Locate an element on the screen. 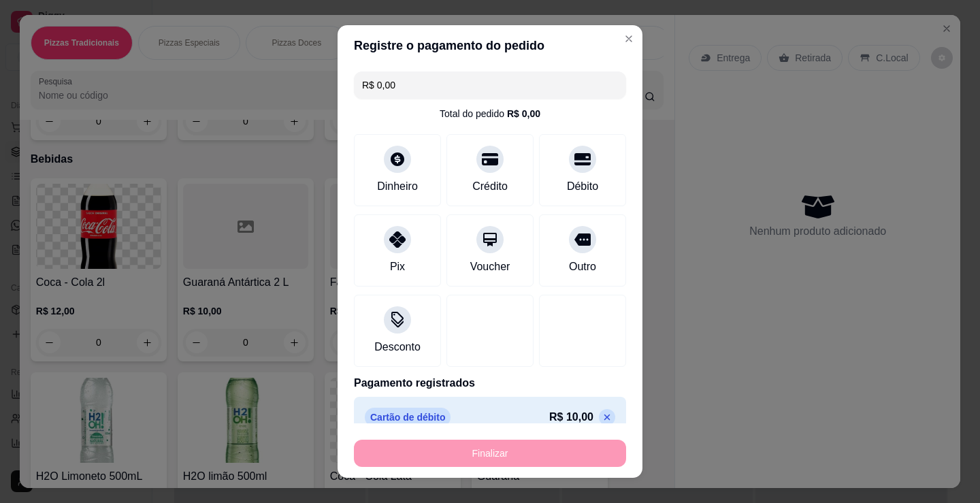  div: Voucher is located at coordinates (490, 267).